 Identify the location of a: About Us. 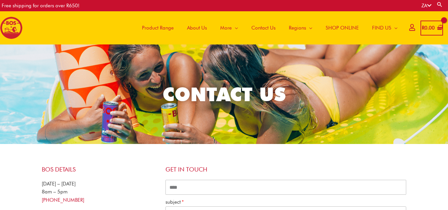
(197, 28).